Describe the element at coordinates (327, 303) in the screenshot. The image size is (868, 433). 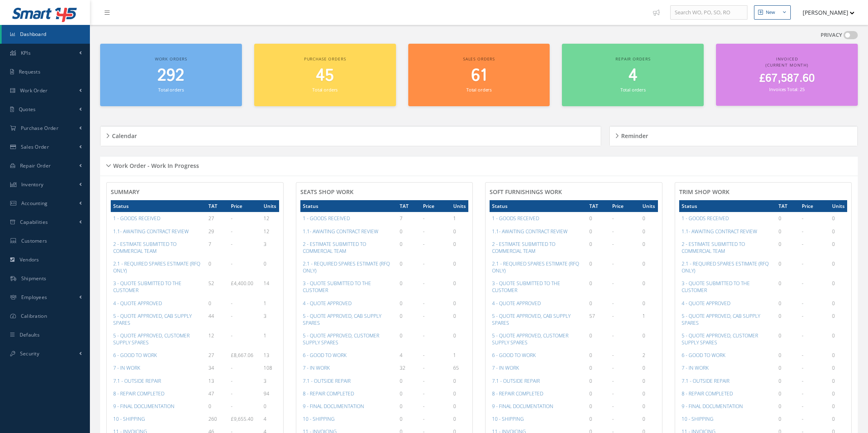
I see `a: 4 - QUOTE APPROVED` at that location.